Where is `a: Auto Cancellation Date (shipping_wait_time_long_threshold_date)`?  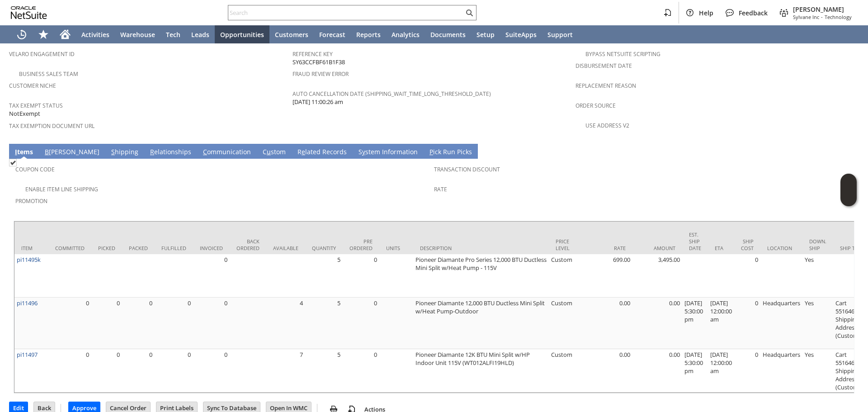
a: Auto Cancellation Date (shipping_wait_time_long_threshold_date) is located at coordinates (391, 93).